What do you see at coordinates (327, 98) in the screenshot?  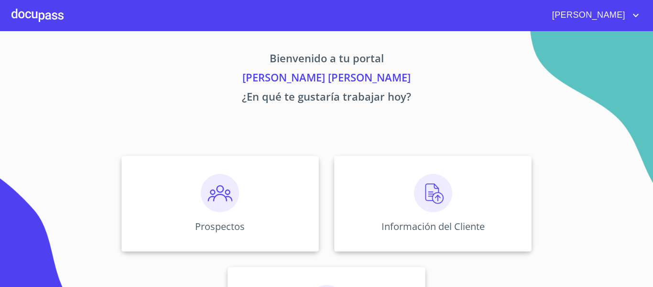 I see `p: ¿En qué te gustaría trabajar hoy?` at bounding box center [327, 98].